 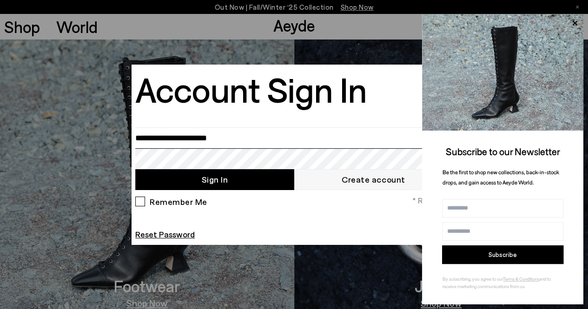 What do you see at coordinates (503, 151) in the screenshot?
I see `span: Subscribe to our Newsletter` at bounding box center [503, 151].